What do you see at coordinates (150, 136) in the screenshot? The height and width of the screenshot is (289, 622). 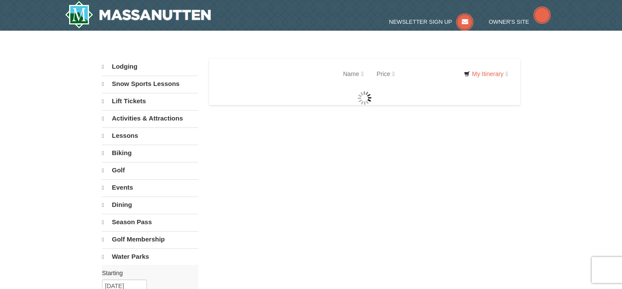 I see `a: Lessons` at bounding box center [150, 136].